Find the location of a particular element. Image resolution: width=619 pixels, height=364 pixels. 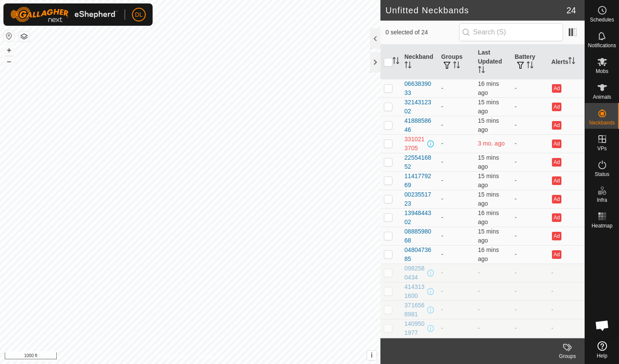

span: Neckbands is located at coordinates (601, 123).